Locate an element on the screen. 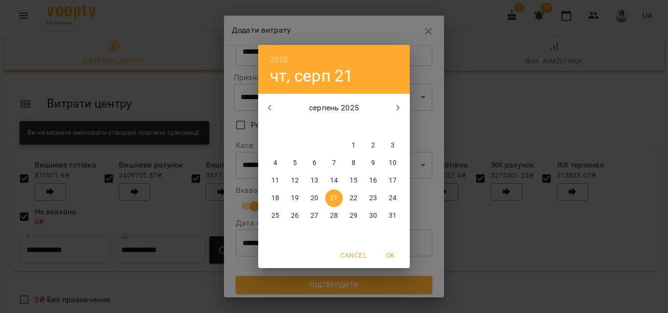 This screenshot has height=313, width=668. span: вт is located at coordinates (295, 127).